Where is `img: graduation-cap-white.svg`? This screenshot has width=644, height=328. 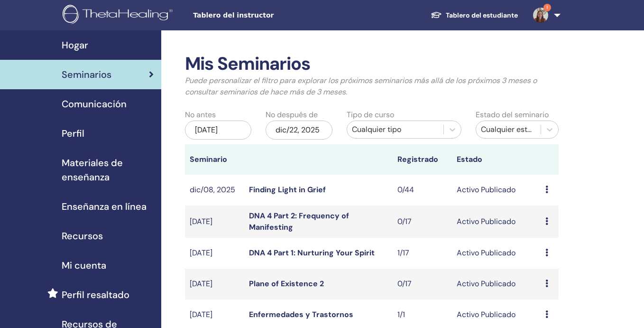
img: graduation-cap-white.svg is located at coordinates (436, 15).